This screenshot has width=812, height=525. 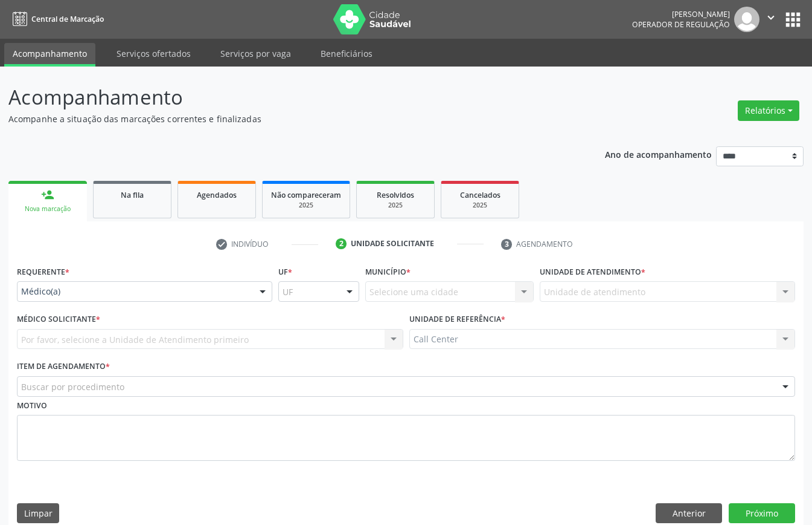 What do you see at coordinates (396, 194) in the screenshot?
I see `span: Resolvidos` at bounding box center [396, 194].